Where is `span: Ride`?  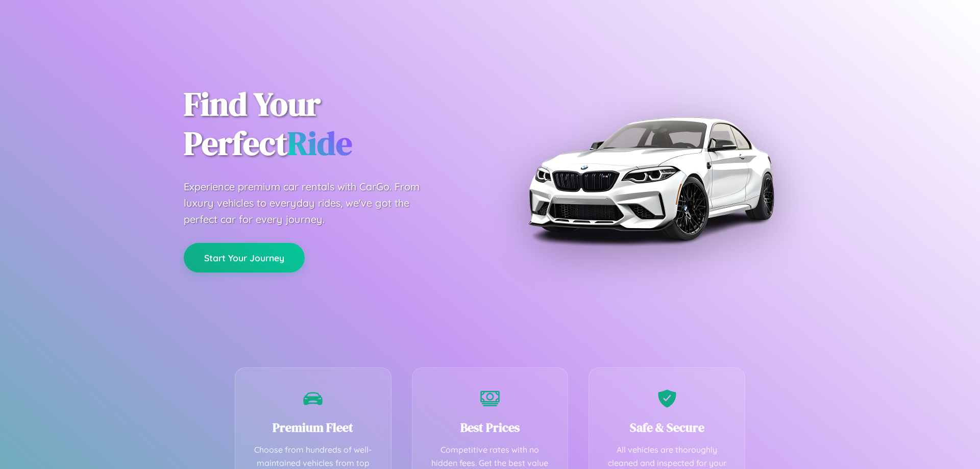
span: Ride is located at coordinates (319, 143).